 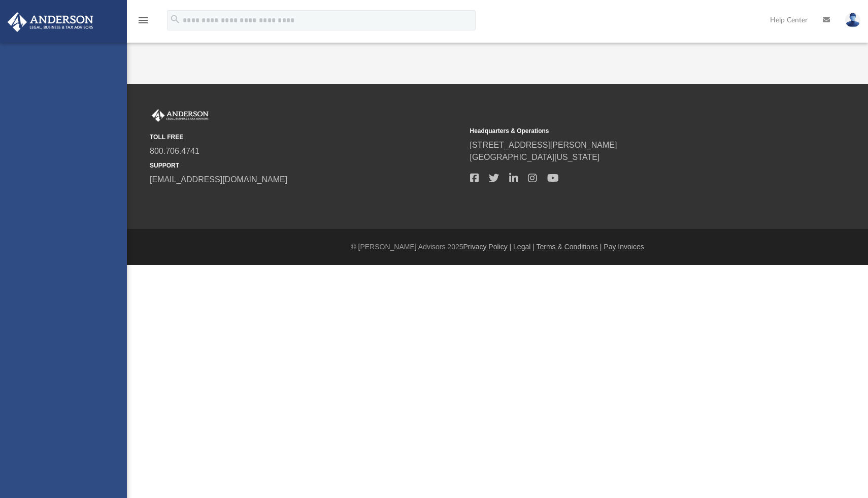 I want to click on small: SUPPORT, so click(x=306, y=166).